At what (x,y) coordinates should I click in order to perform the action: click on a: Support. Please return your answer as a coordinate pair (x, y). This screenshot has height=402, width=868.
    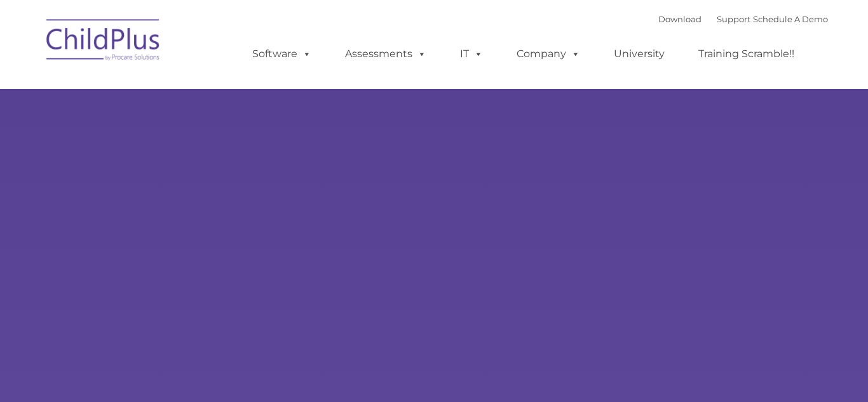
    Looking at the image, I should click on (733, 19).